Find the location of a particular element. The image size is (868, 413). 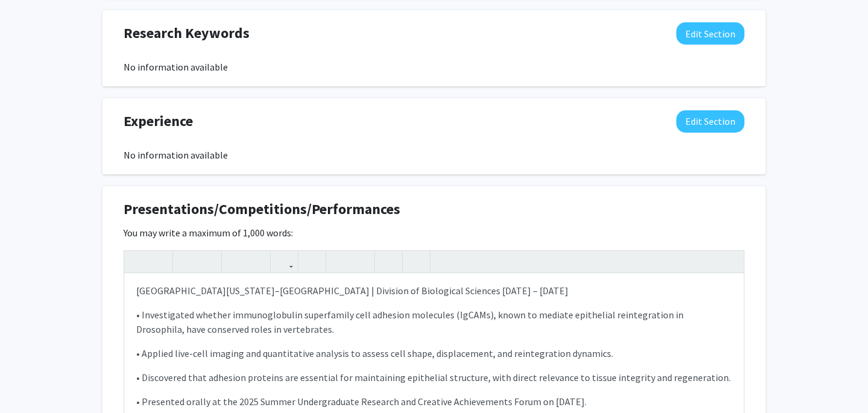

button: Redo (Ctrl + Y) is located at coordinates (159, 261).